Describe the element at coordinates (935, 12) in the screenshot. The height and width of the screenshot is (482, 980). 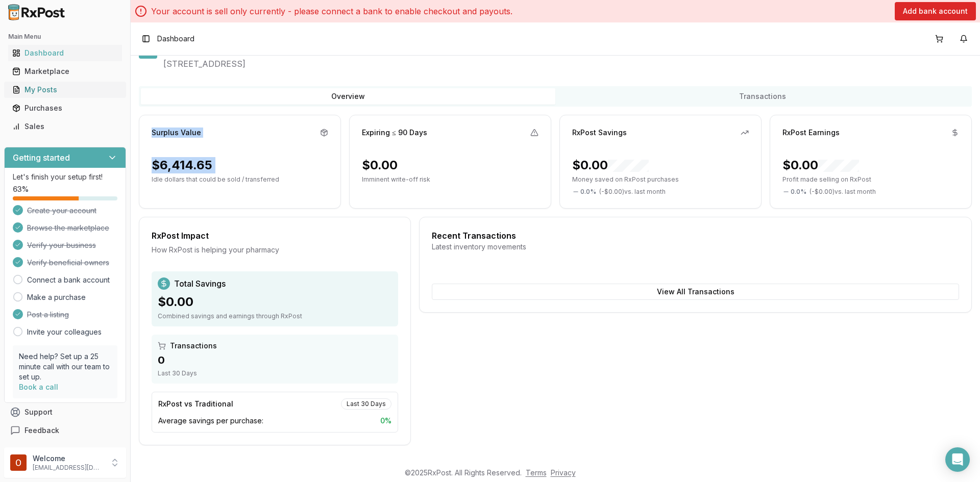
I see `button: Add bank account` at that location.